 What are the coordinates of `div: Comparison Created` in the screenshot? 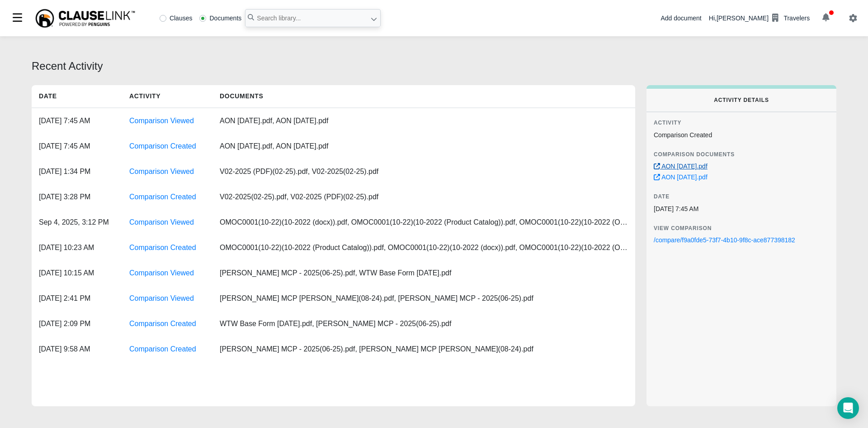 It's located at (742, 135).